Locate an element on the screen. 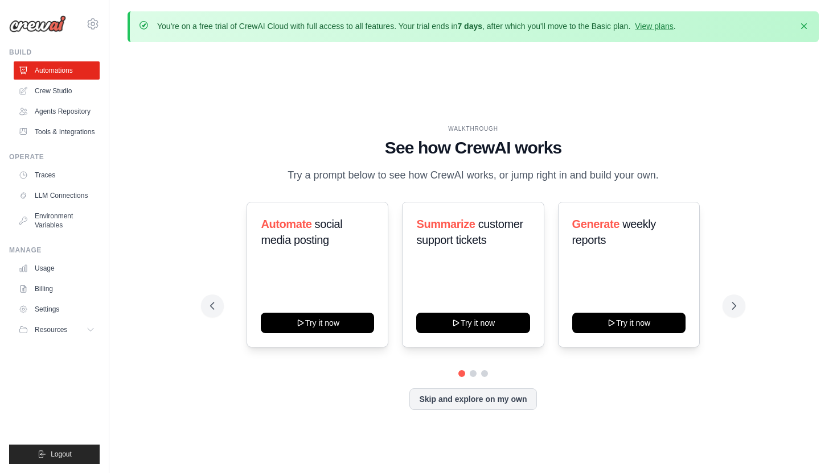 This screenshot has width=837, height=473. a: Automations is located at coordinates (56, 71).